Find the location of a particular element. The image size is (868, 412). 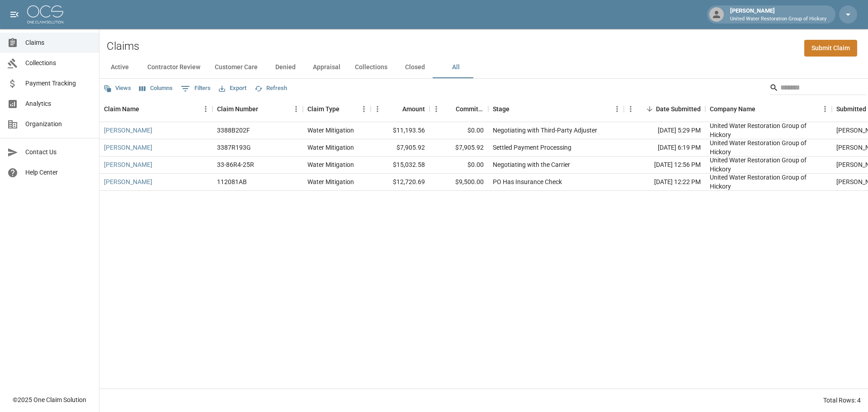

button: Select columns is located at coordinates (156, 88).